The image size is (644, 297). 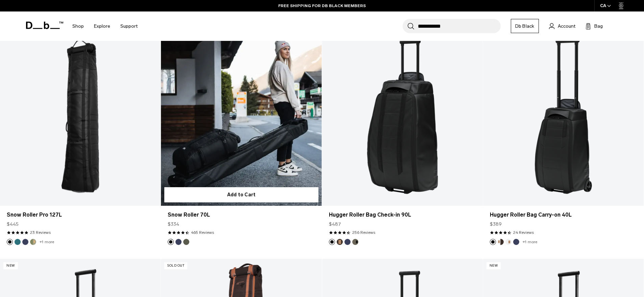 What do you see at coordinates (203, 233) in the screenshot?
I see `a: 465 reviews` at bounding box center [203, 233].